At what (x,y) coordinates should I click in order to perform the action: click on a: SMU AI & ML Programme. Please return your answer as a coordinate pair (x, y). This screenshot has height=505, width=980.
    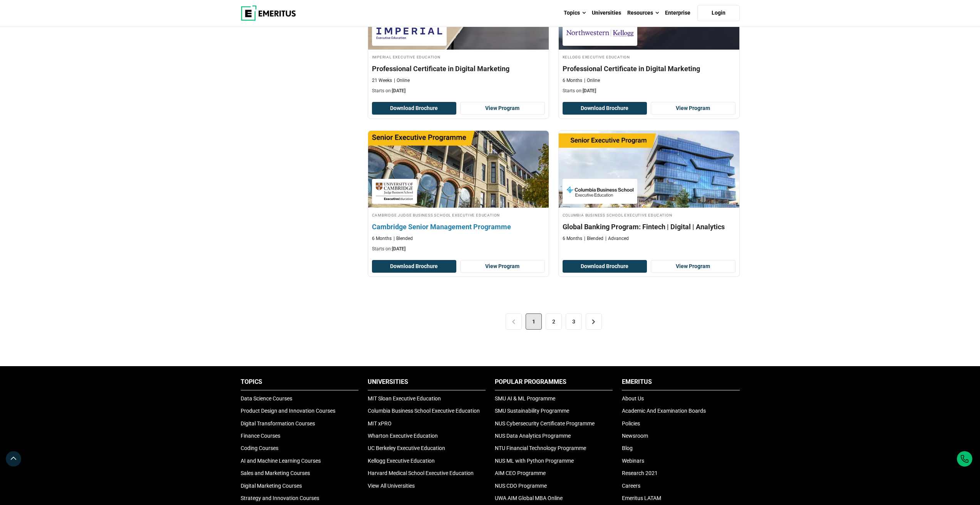
    Looking at the image, I should click on (525, 399).